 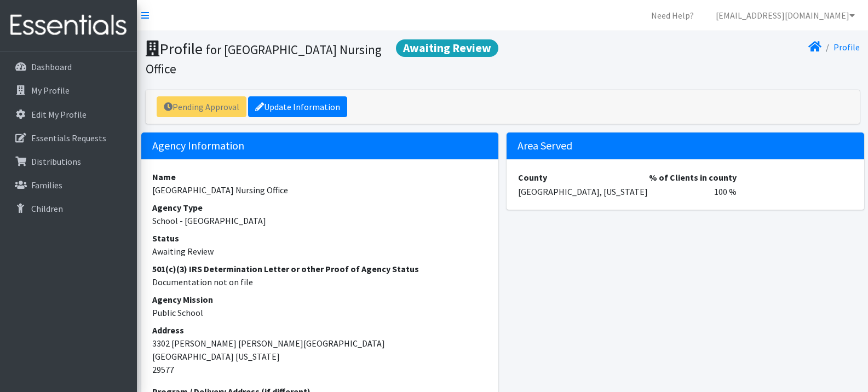 What do you see at coordinates (319, 268) in the screenshot?
I see `dt: 501(c)(3) IRS Determination Letter or other Proof of Agency Status` at bounding box center [319, 268].